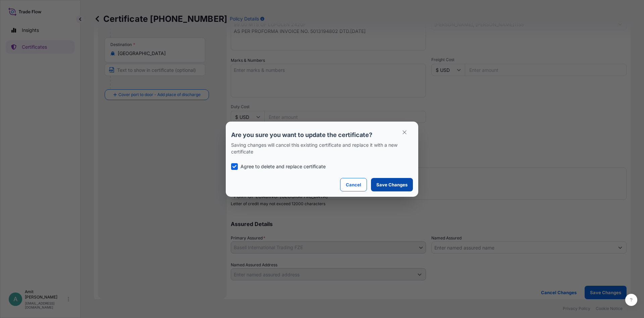 The image size is (644, 318). I want to click on p: Save Changes, so click(392, 184).